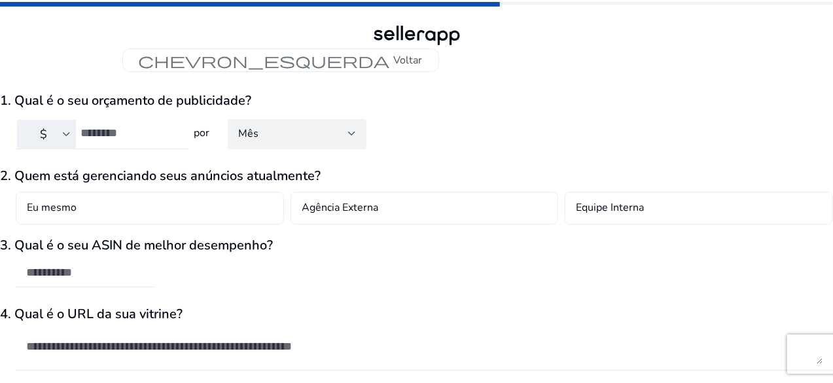 The image size is (833, 383). I want to click on font: Equipe Interna, so click(610, 208).